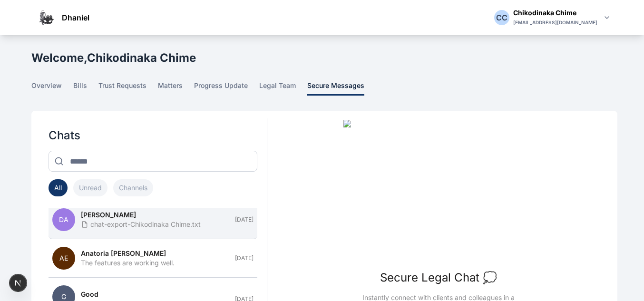  What do you see at coordinates (133, 188) in the screenshot?
I see `button: Channels` at bounding box center [133, 188].